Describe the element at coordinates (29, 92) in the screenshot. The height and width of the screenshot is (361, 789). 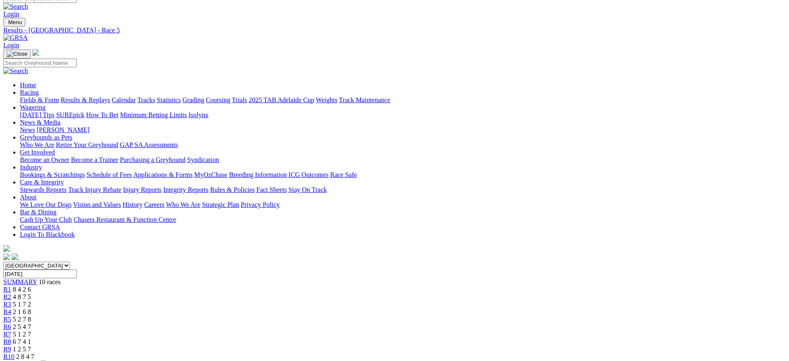
I see `a: Racing` at that location.